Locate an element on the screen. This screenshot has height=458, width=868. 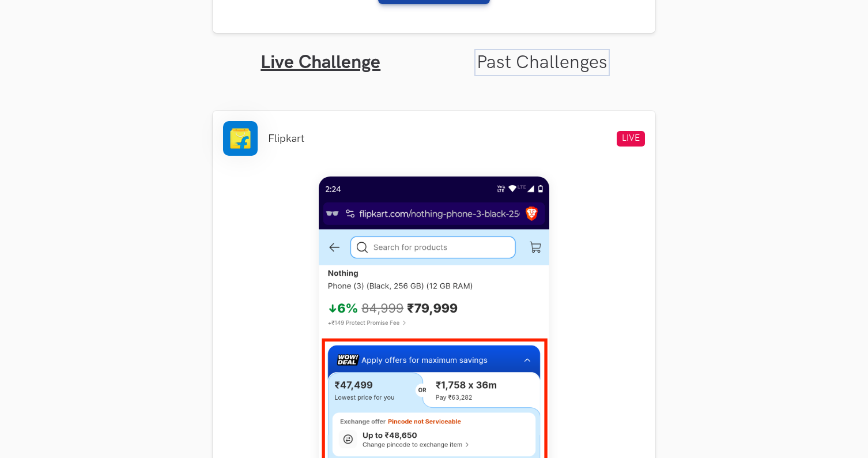
li: Flipkart is located at coordinates (286, 139).